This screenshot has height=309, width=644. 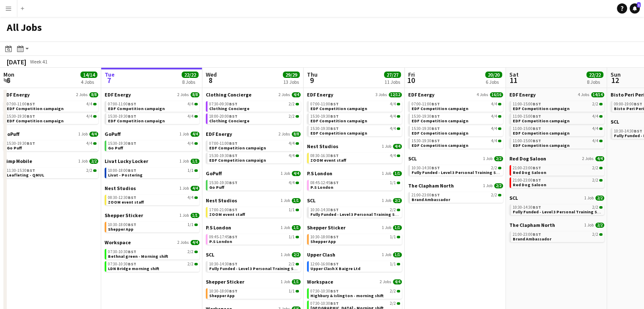 I want to click on a: 21:00-23:00BST2/2Red Dog Saloon, so click(x=558, y=169).